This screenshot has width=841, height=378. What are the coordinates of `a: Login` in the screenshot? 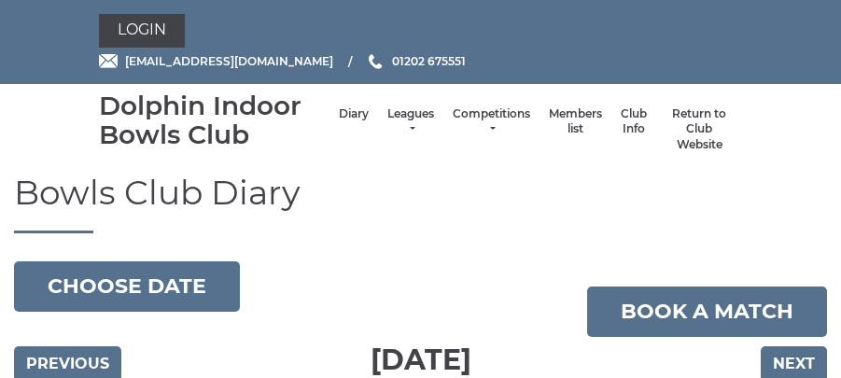 It's located at (142, 31).